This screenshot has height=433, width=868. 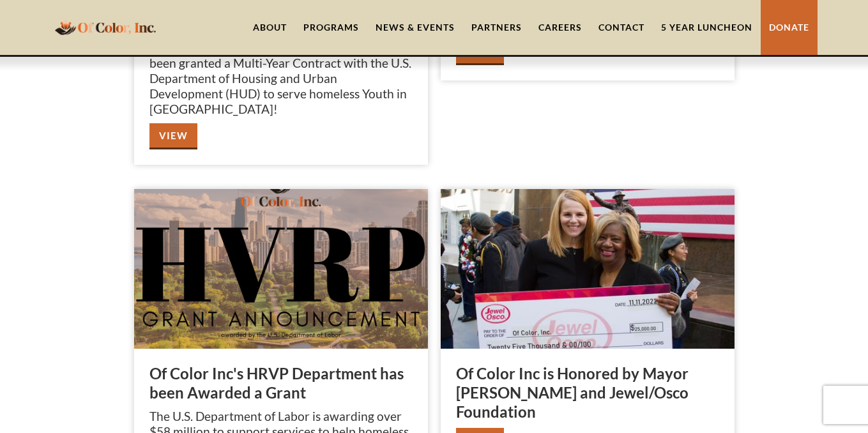 I want to click on a: View, so click(x=173, y=136).